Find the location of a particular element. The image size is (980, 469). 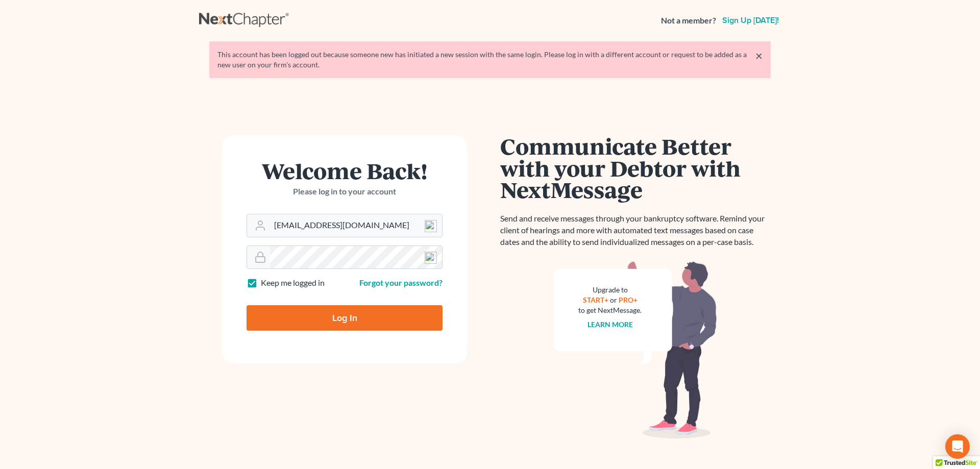

strong: Not a member? is located at coordinates (688, 20).